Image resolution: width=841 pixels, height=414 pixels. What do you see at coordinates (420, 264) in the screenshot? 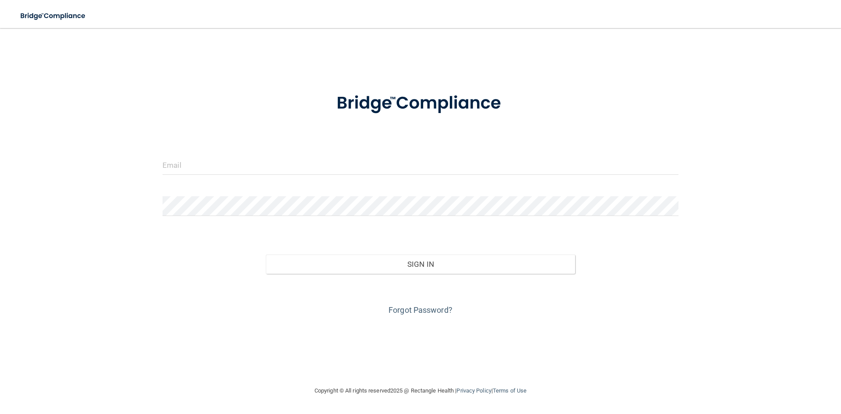
I see `button: Sign In` at bounding box center [420, 264].